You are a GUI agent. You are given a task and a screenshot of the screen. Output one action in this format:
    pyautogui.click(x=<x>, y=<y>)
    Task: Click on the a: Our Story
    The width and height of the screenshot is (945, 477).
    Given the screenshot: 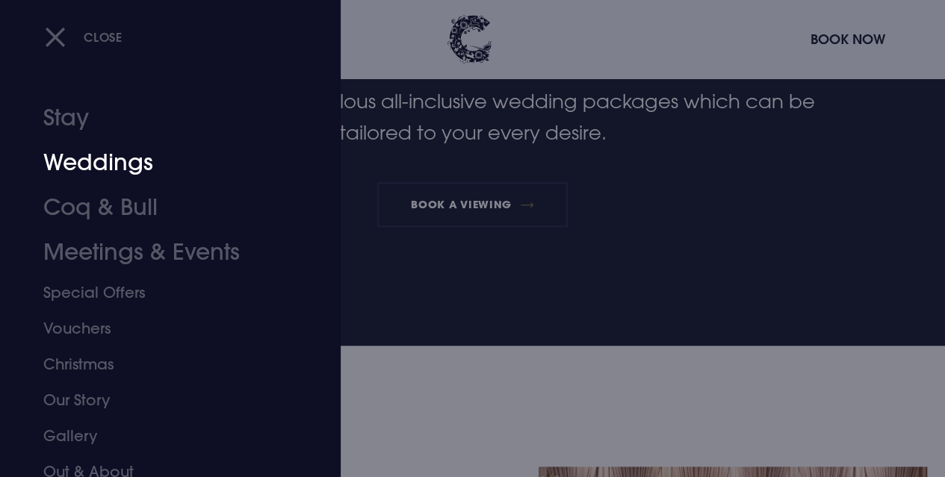 What is the action you would take?
    pyautogui.click(x=160, y=400)
    